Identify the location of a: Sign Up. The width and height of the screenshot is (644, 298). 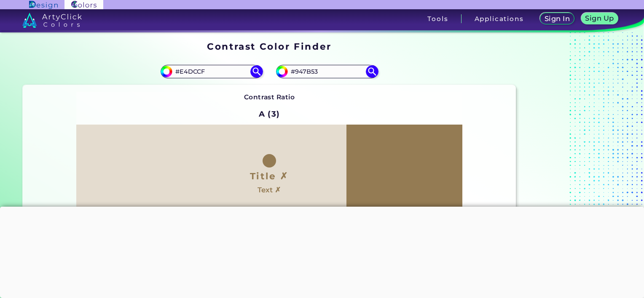
(599, 18).